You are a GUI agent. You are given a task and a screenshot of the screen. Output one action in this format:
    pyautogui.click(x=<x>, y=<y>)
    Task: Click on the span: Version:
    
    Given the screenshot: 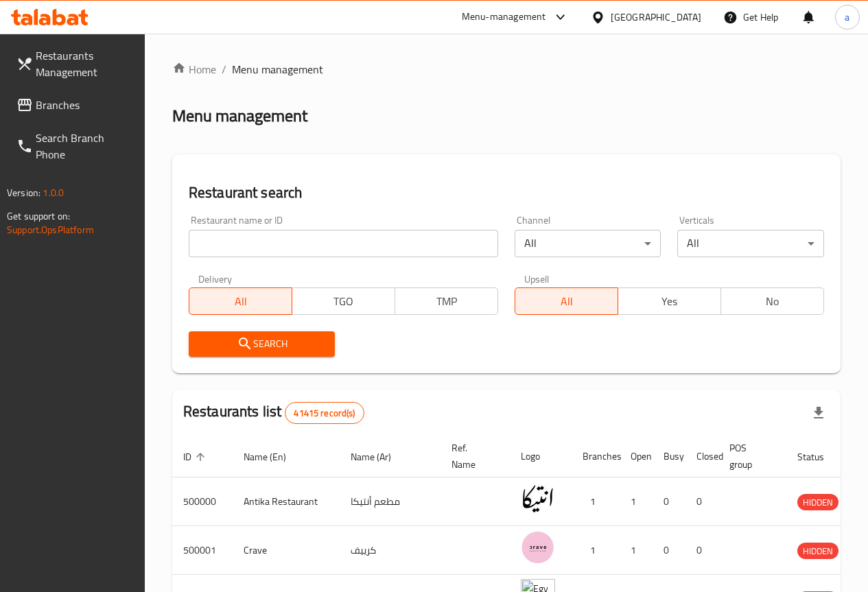 What is the action you would take?
    pyautogui.click(x=23, y=193)
    